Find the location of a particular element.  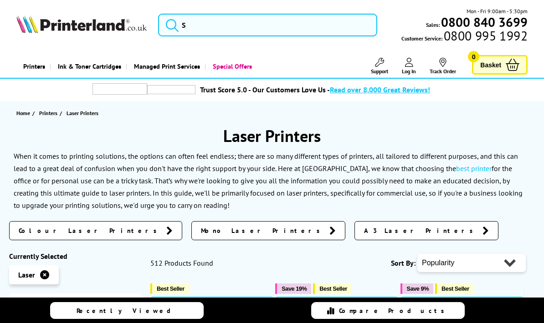

span: Printers is located at coordinates (48, 113).